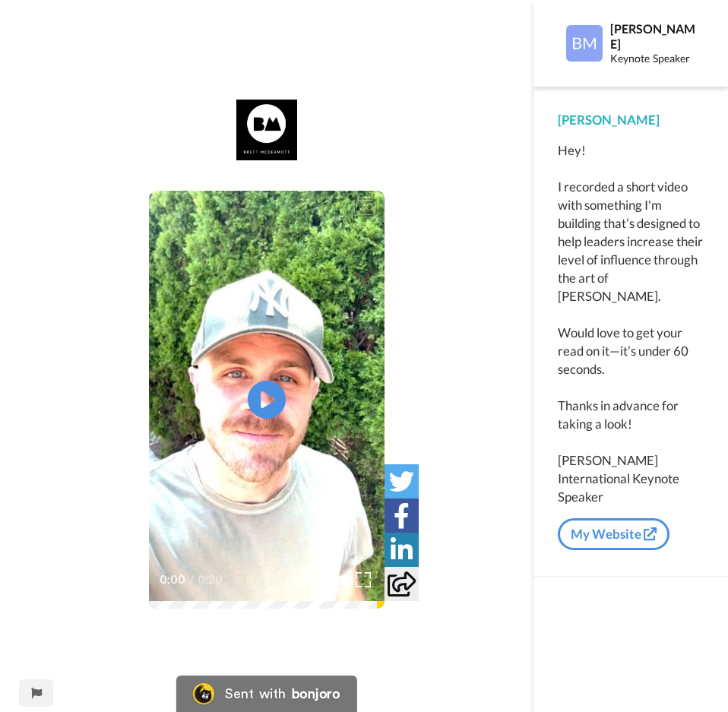 This screenshot has width=728, height=712. I want to click on div: Sent with, so click(255, 694).